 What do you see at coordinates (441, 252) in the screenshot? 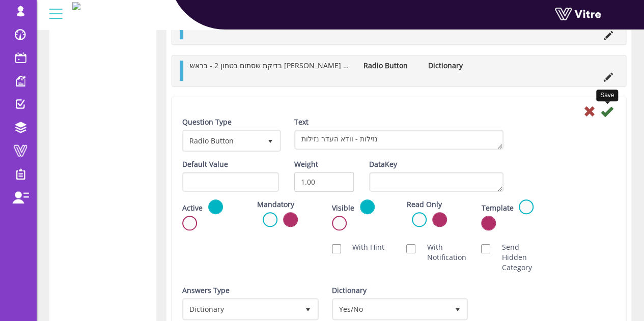
I see `label: With Notification` at bounding box center [441, 252].